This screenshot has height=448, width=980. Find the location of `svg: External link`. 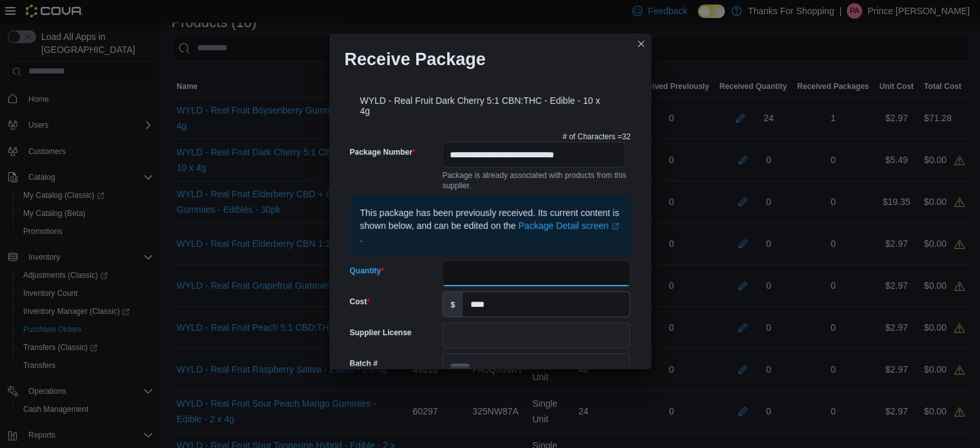

svg: External link is located at coordinates (615, 226).